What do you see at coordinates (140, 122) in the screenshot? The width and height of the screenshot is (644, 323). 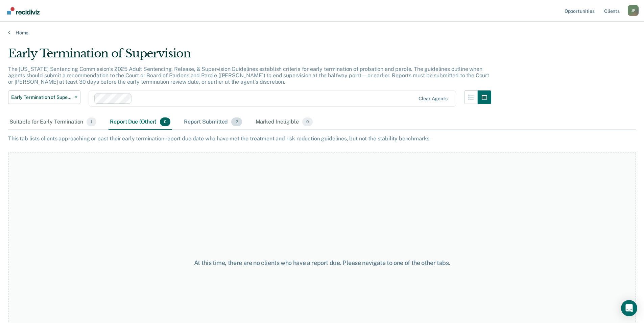 I see `div: Report Due (Other)0` at bounding box center [140, 122].